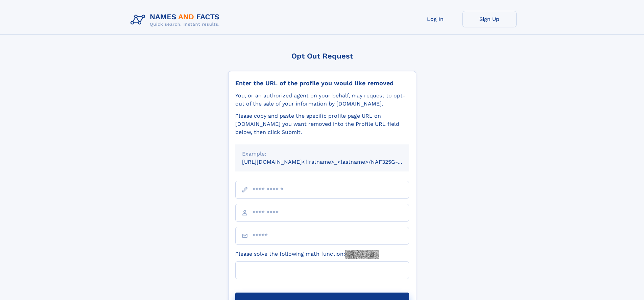  Describe the element at coordinates (322, 83) in the screenshot. I see `div: Enter the URL of the profile you would like removed` at that location.